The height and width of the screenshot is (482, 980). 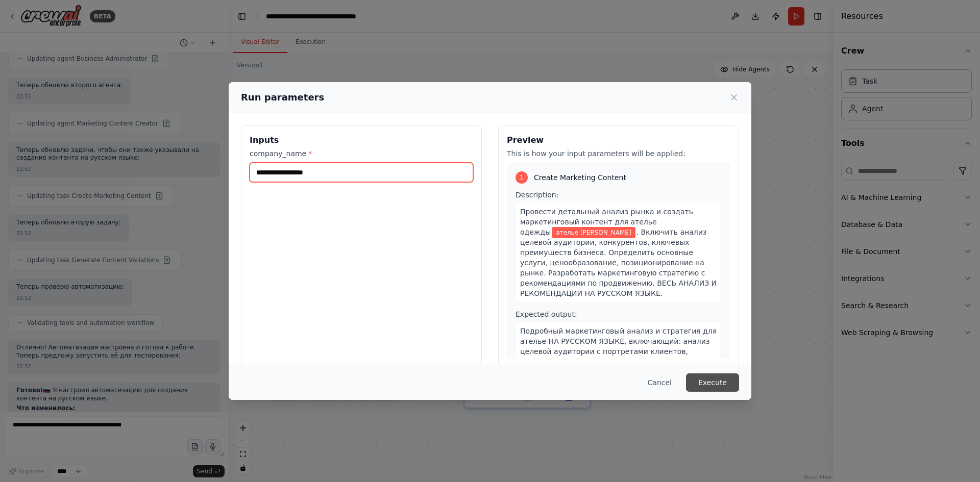 What do you see at coordinates (580, 177) in the screenshot?
I see `span: Create Marketing Content` at bounding box center [580, 177].